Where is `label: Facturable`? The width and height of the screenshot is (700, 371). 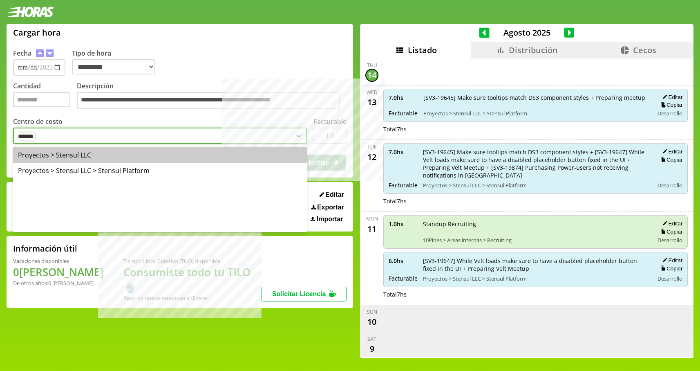
label: Facturable is located at coordinates (330, 121).